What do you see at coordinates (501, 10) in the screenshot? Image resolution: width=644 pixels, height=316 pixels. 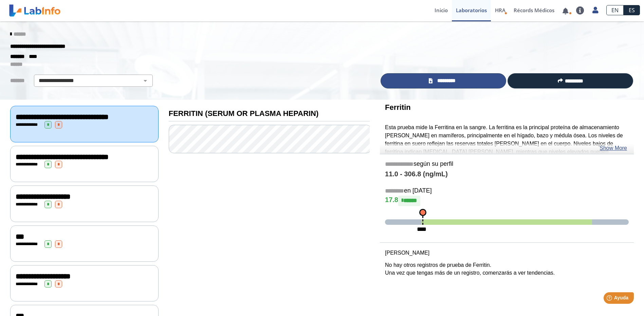 I see `span: HRA` at bounding box center [501, 10].